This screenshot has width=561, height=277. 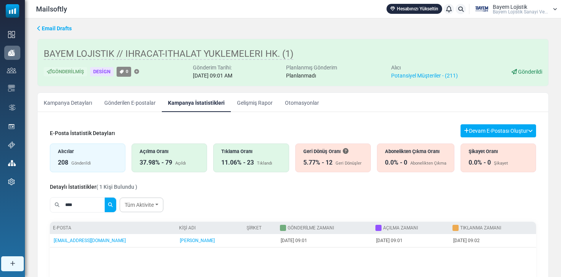 I want to click on span: BAYEM LOJISTIK // IHRACAT-ITHALAT YUKLEMELERI HK. (1), so click(x=168, y=54).